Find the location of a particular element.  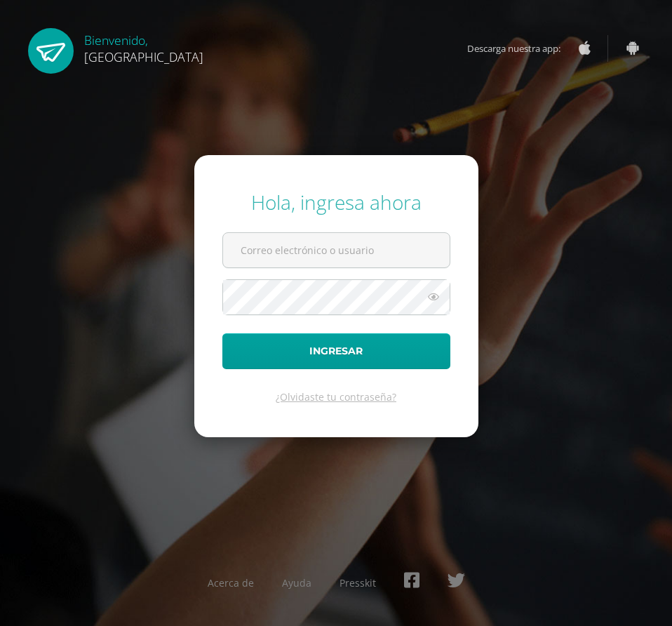

a: ¿Olvidaste tu contraseña? is located at coordinates (336, 397).